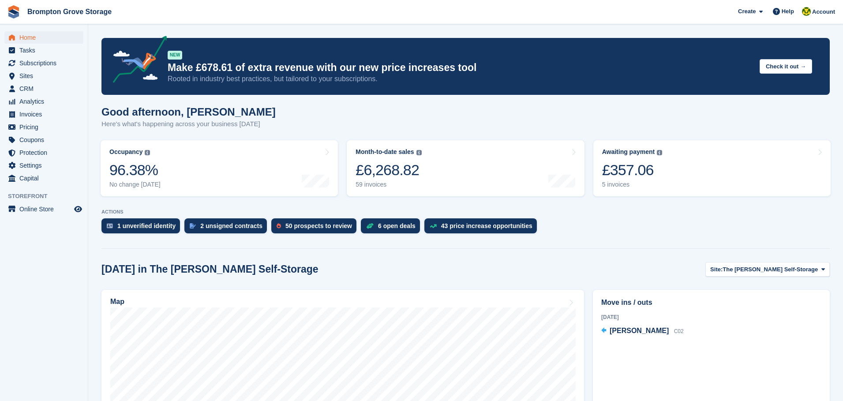 The width and height of the screenshot is (843, 401). What do you see at coordinates (716, 270) in the screenshot?
I see `span: Site:` at bounding box center [716, 270].